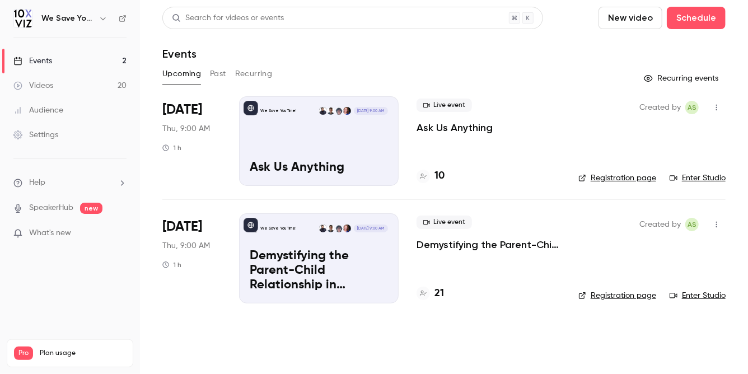  Describe the element at coordinates (23, 18) in the screenshot. I see `img: We Save You Time!` at that location.